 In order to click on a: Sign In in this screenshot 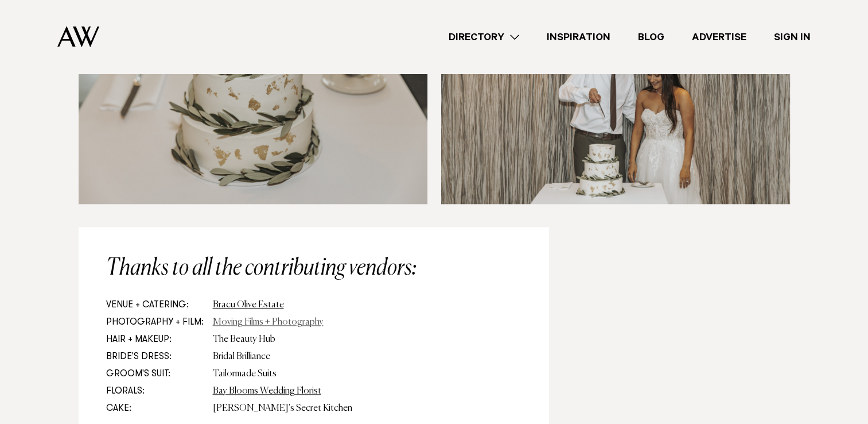, I will do `click(792, 36)`.